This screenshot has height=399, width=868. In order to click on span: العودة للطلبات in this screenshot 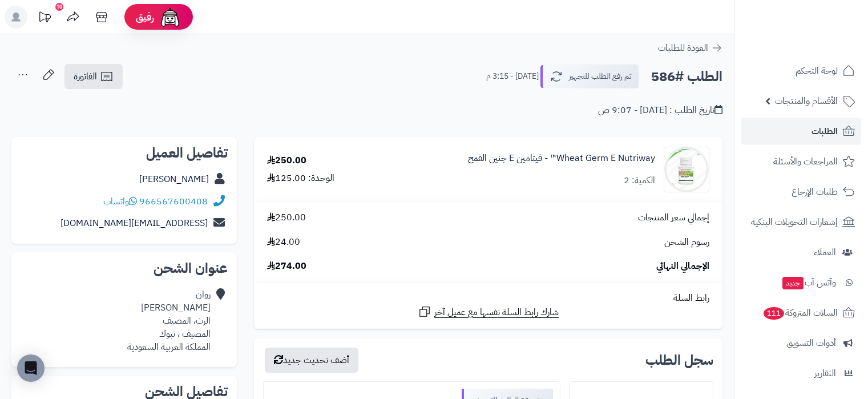, I will do `click(683, 48)`.